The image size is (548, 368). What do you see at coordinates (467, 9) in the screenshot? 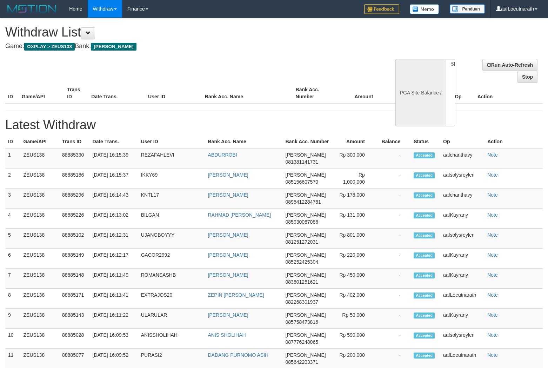
I see `img: panduan.png` at bounding box center [467, 9].